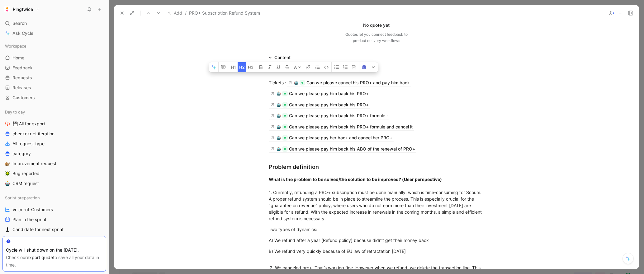 This screenshot has height=274, width=644. Describe the element at coordinates (54, 68) in the screenshot. I see `a: Feedback` at that location.